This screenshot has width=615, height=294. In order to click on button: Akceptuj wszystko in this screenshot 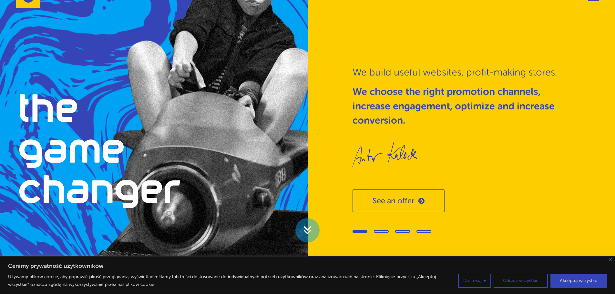, I will do `click(579, 281)`.